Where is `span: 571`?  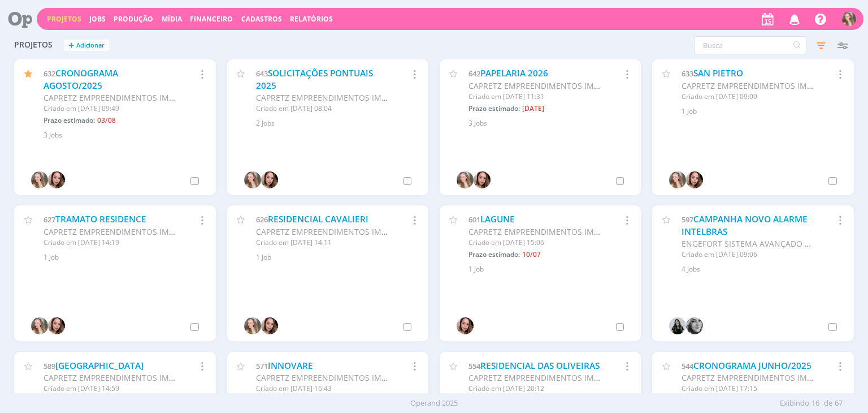
span: 571 is located at coordinates (262, 366).